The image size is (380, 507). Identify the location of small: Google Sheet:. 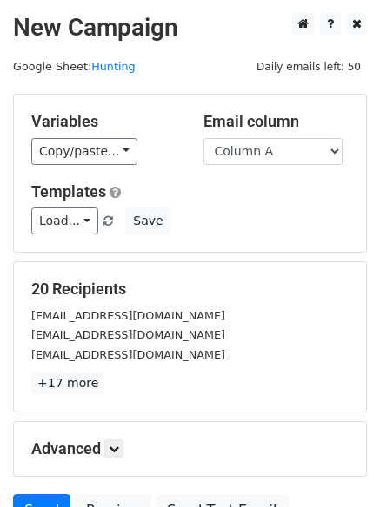
(74, 66).